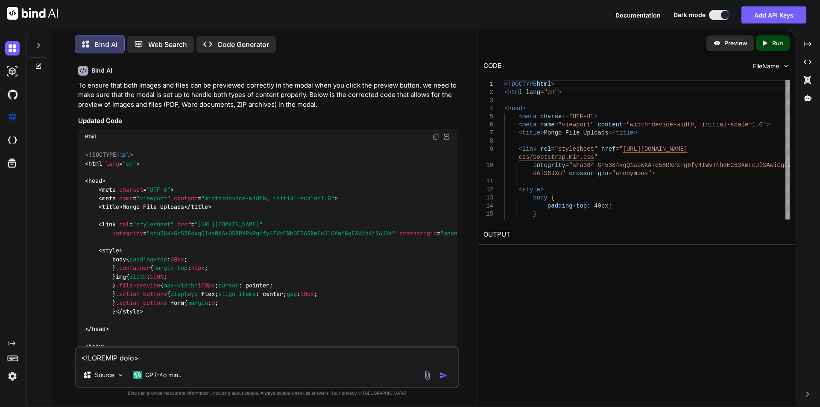 Image resolution: width=820 pixels, height=407 pixels. Describe the element at coordinates (588, 173) in the screenshot. I see `span: crossorigin` at that location.